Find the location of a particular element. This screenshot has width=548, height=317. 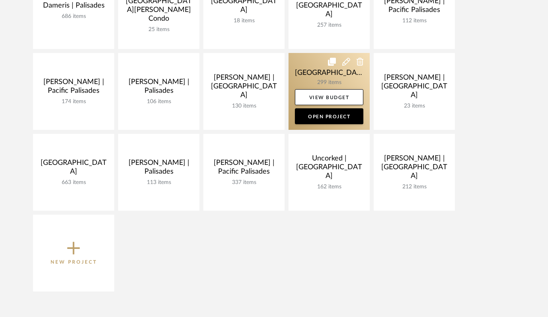

a: Open Project is located at coordinates (329, 116).